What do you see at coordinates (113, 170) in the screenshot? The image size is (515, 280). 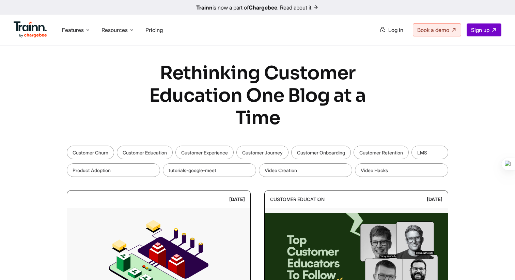 I see `a: Product Adoption` at bounding box center [113, 170].